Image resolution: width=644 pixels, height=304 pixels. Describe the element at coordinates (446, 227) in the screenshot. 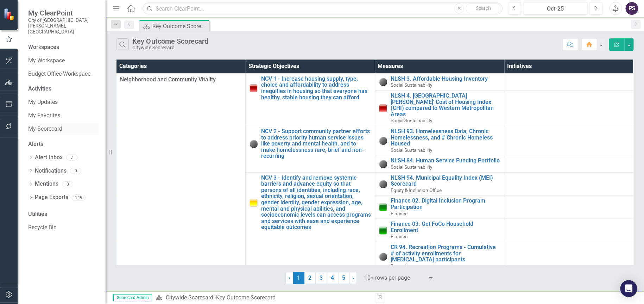

I see `a: Finance 03. Get FoCo Household Enrollment` at that location.